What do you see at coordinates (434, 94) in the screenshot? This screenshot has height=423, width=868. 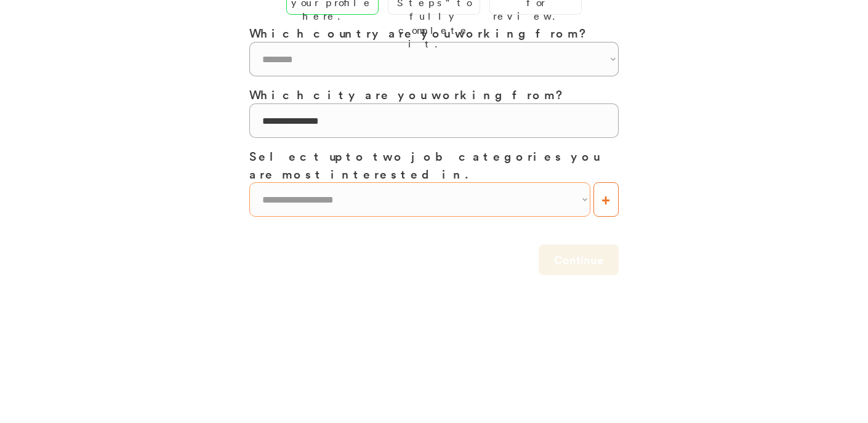 I see `h3: Which city are you working from?` at bounding box center [434, 94].